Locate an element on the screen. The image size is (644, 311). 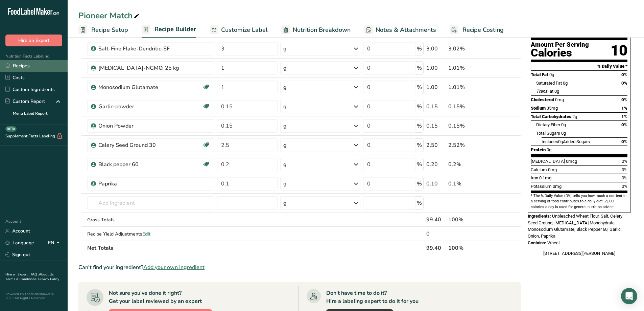
div: 0 is located at coordinates (436, 234).